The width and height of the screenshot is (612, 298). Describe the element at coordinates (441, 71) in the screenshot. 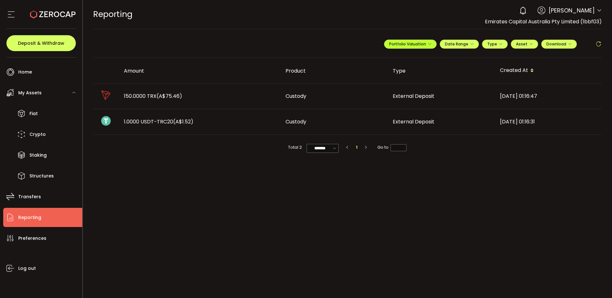

I see `div: Type` at that location.